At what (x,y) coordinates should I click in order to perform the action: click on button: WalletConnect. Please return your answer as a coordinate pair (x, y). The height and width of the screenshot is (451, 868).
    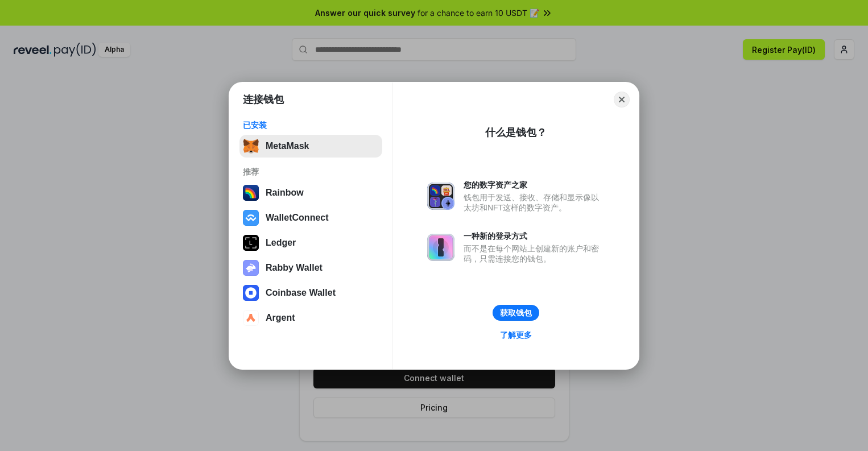
    Looking at the image, I should click on (311, 218).